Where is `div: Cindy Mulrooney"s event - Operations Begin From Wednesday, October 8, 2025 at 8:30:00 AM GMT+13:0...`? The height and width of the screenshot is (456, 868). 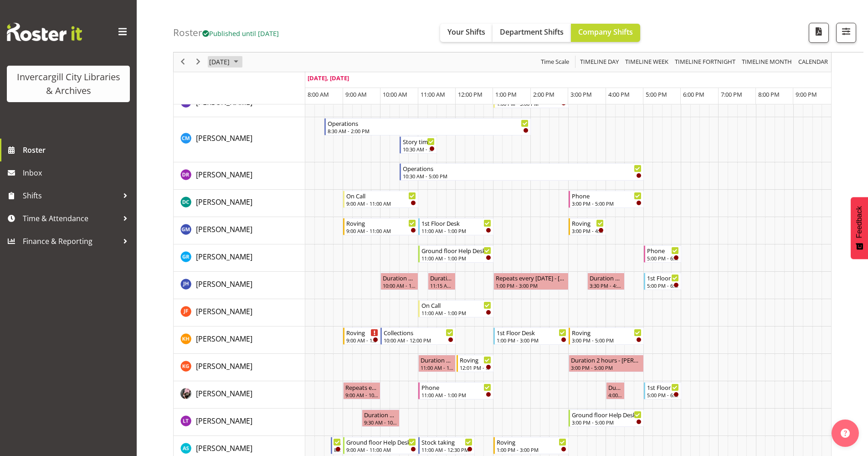
div: Cindy Mulrooney"s event - Operations Begin From Wednesday, October 8, 2025 at 8:30:00 AM GMT+13:0... is located at coordinates (427, 127).